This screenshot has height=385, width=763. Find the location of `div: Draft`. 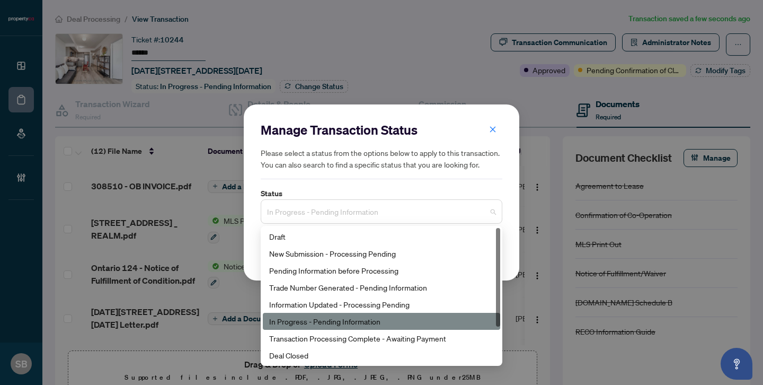

div: Draft is located at coordinates (381, 236).